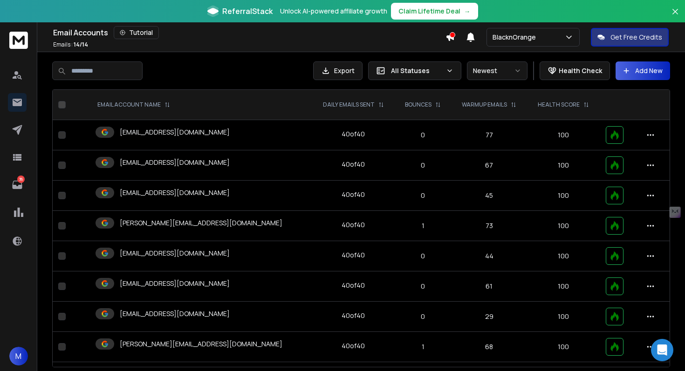 This screenshot has width=685, height=371. Describe the element at coordinates (348, 105) in the screenshot. I see `p: DAILY EMAILS SENT` at that location.